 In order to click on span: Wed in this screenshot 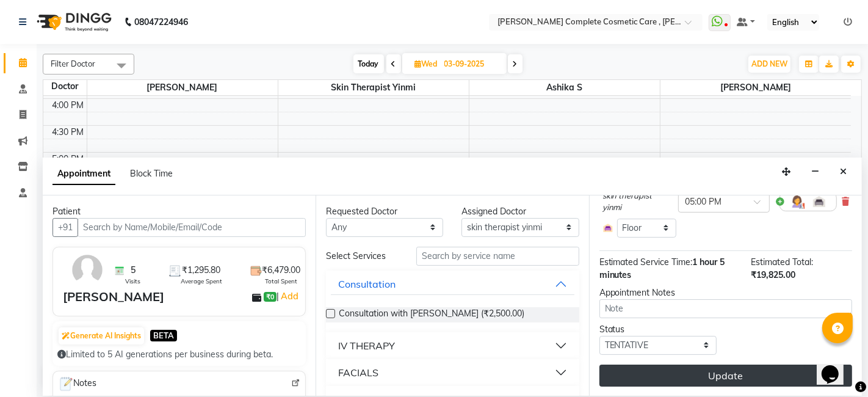, I will do `click(426, 64)`.